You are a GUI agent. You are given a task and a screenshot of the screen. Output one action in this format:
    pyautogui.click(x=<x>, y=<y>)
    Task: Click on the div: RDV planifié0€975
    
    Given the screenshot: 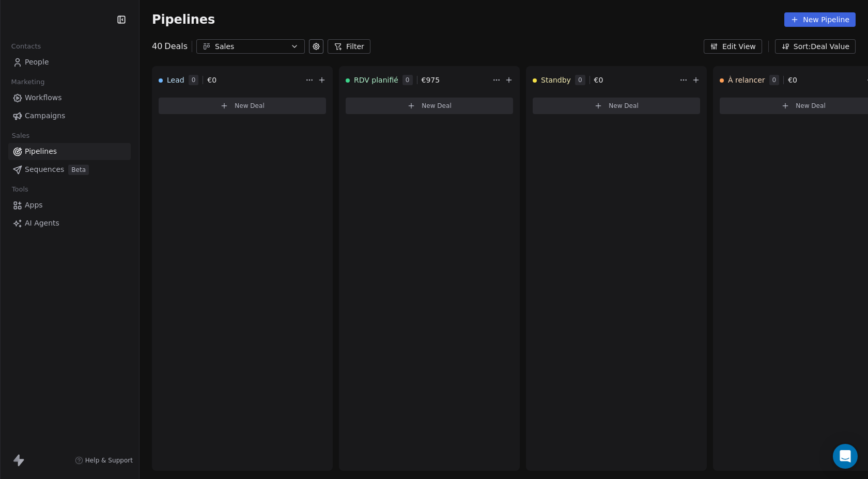 What is the action you would take?
    pyautogui.click(x=418, y=80)
    